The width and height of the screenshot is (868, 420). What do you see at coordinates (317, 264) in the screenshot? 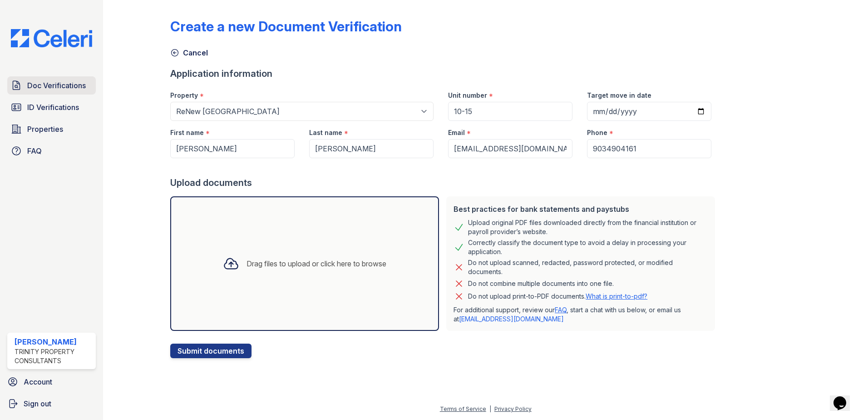
I see `div: Drag files to upload or click here to browse` at bounding box center [317, 264].